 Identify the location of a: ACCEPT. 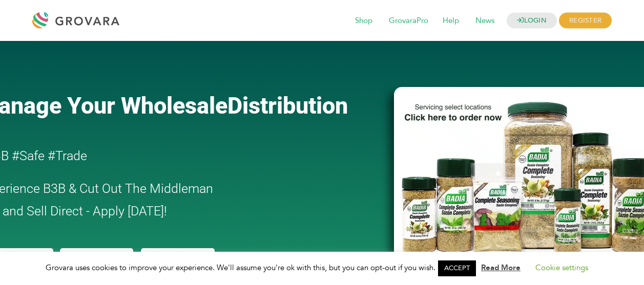
(457, 268).